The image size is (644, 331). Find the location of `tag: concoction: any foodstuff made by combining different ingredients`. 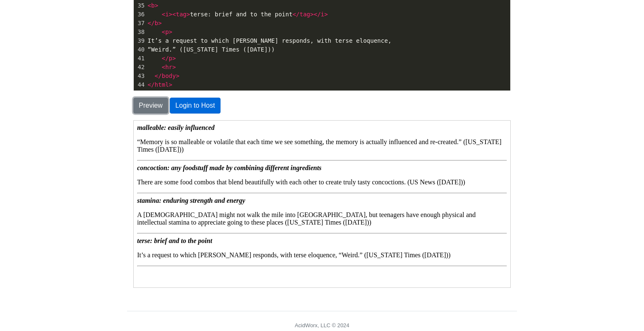

tag: concoction: any foodstuff made by combining different ingredients is located at coordinates (96, 47).